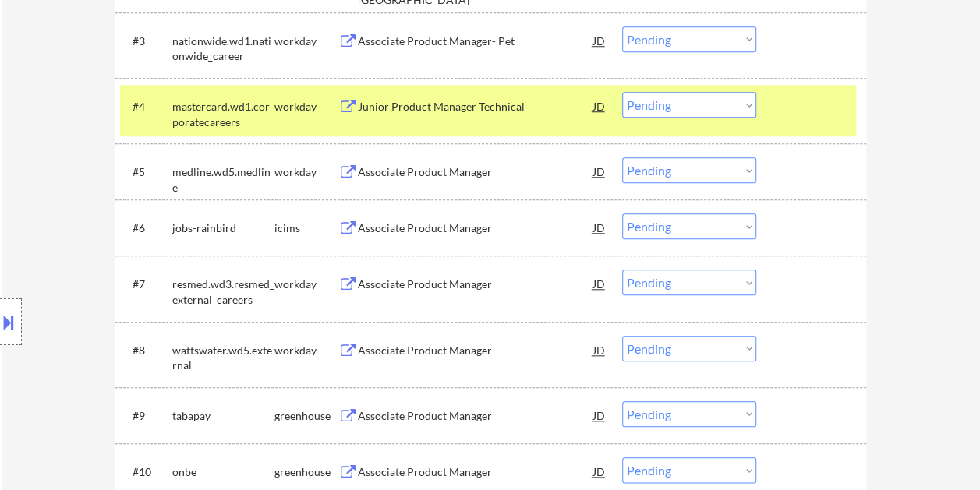 This screenshot has height=490, width=980. I want to click on div: Junior Product Manager Technical, so click(475, 107).